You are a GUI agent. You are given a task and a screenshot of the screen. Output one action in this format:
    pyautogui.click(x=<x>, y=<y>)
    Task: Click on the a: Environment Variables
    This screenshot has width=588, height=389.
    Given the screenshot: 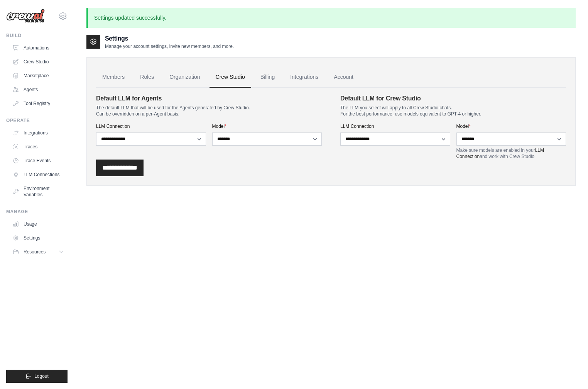 What is the action you would take?
    pyautogui.click(x=38, y=191)
    